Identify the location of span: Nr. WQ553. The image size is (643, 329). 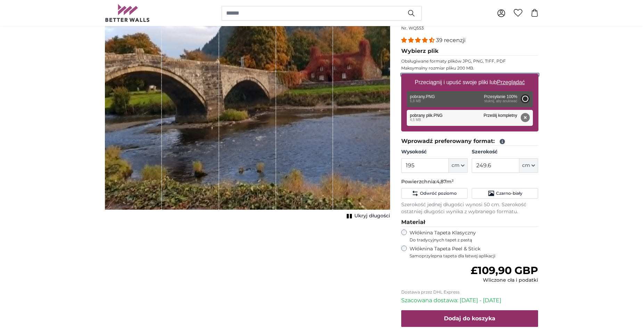
(412, 28).